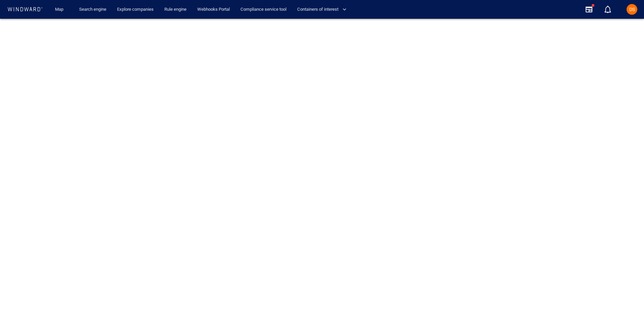 Image resolution: width=644 pixels, height=313 pixels. I want to click on button: Rule engine, so click(176, 10).